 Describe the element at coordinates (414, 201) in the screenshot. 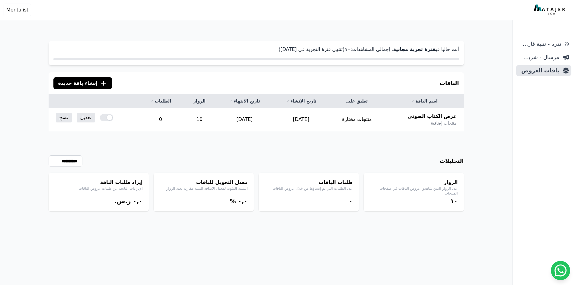

I see `div: ١۰` at that location.